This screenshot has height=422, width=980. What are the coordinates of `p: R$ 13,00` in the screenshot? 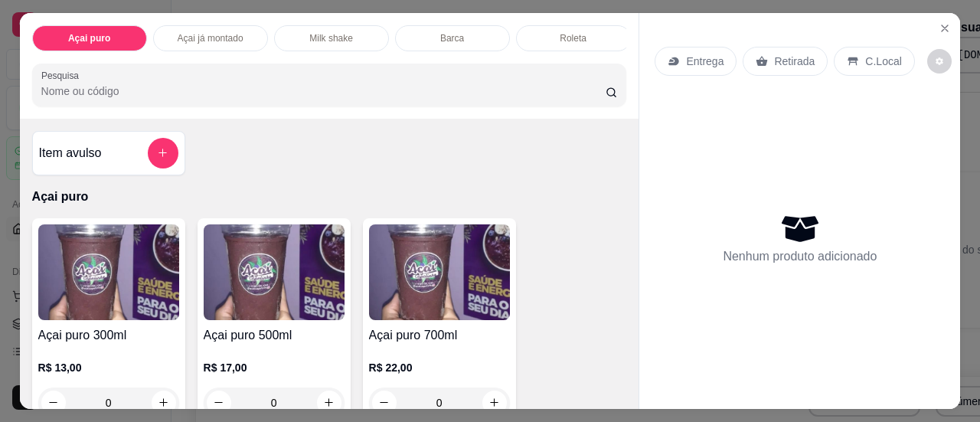 It's located at (109, 368).